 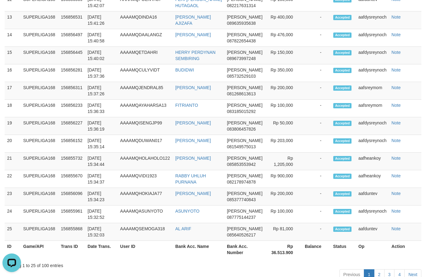 What do you see at coordinates (145, 38) in the screenshot?
I see `td: AAAAMQDAALANGZ` at bounding box center [145, 38].